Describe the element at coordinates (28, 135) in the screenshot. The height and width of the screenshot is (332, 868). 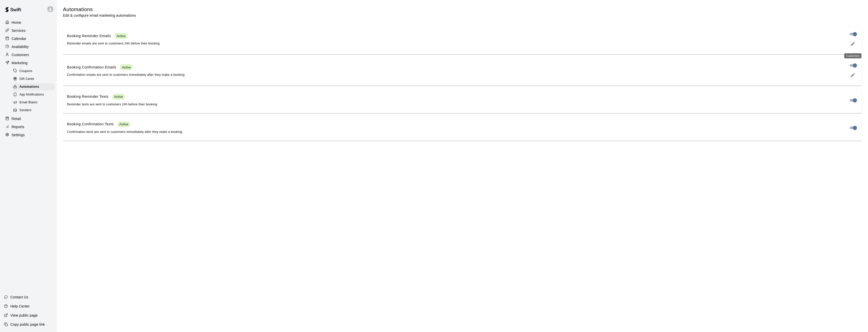
I see `a: Settings` at that location.